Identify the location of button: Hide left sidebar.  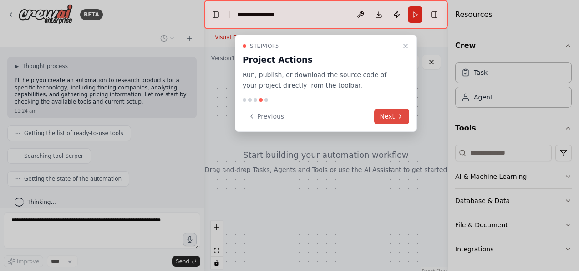
(216, 15).